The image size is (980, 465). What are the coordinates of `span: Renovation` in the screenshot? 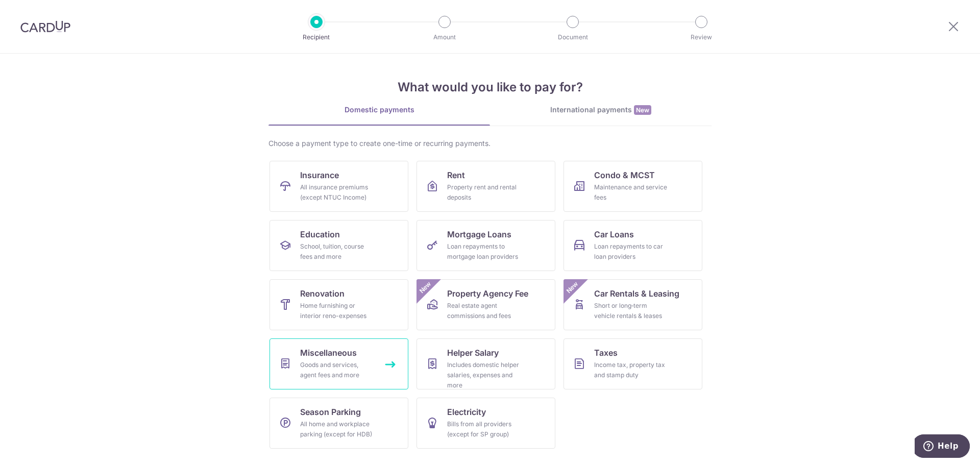 It's located at (322, 293).